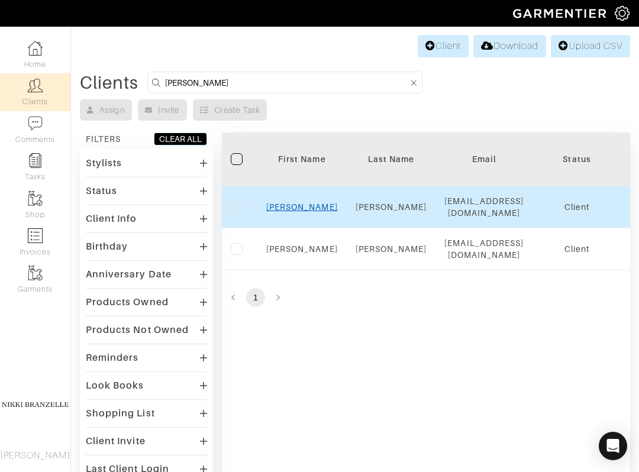 The height and width of the screenshot is (472, 639). Describe the element at coordinates (128, 275) in the screenshot. I see `div: Anniversary Date` at that location.